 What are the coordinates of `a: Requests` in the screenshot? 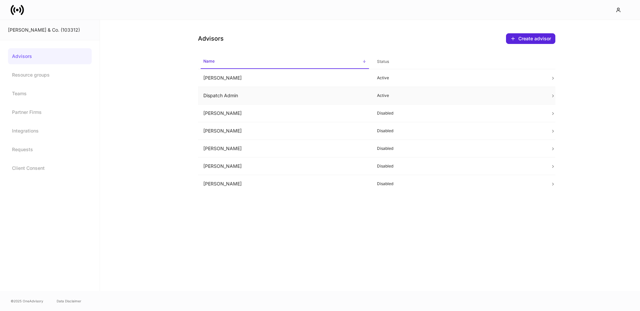 It's located at (50, 150).